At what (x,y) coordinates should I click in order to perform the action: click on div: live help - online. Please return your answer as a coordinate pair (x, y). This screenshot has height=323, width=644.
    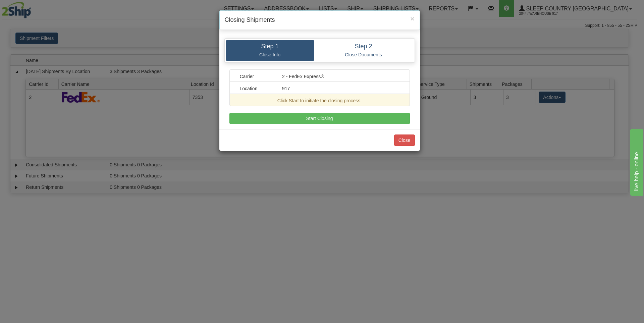
    Looking at the image, I should click on (34, 8).